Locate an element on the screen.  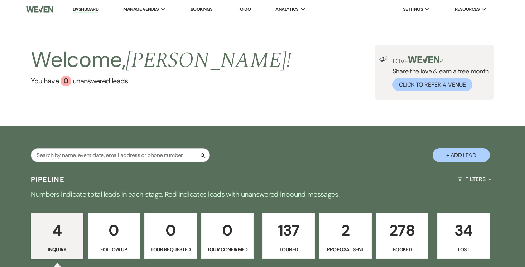
p: Love ? is located at coordinates (441, 60).